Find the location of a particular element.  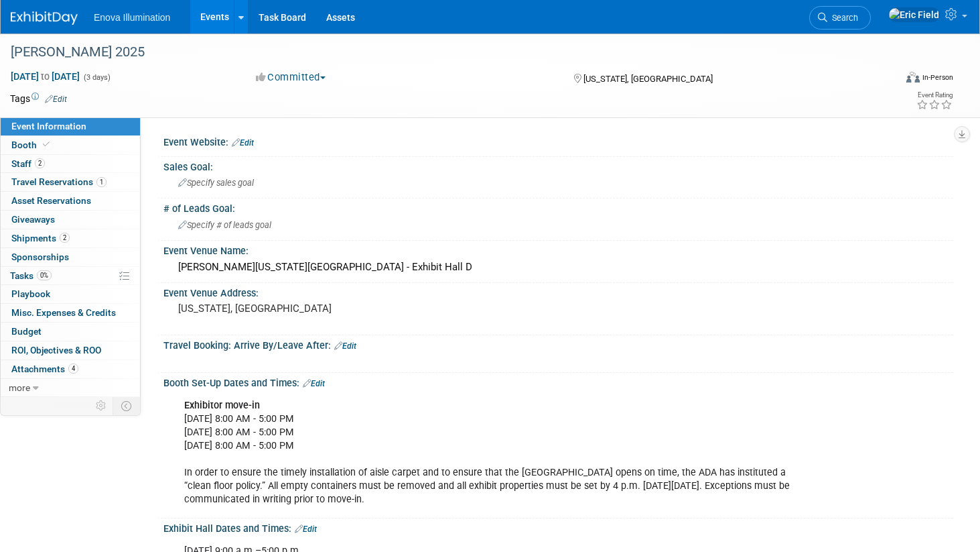

a: Tasks0% is located at coordinates (70, 275).